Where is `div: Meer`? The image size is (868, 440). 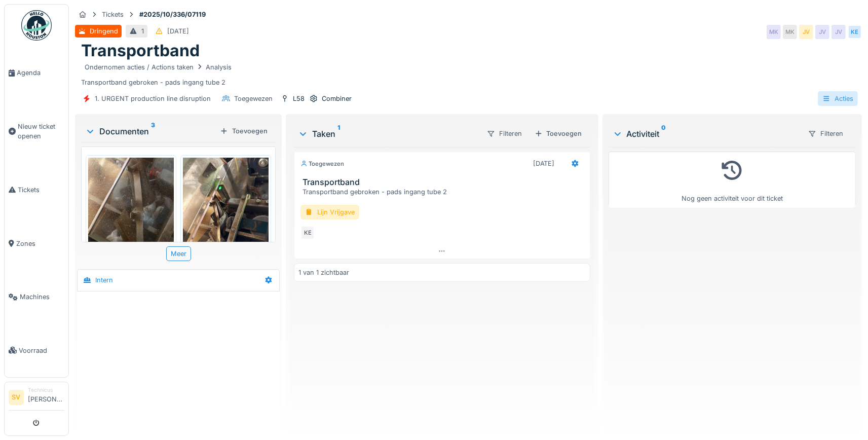 div: Meer is located at coordinates (178, 254).